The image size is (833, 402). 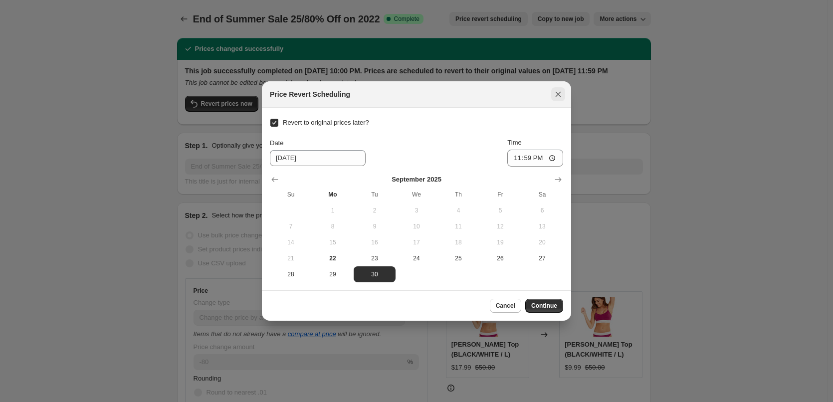 What do you see at coordinates (291, 195) in the screenshot?
I see `th: Sunday` at bounding box center [291, 195].